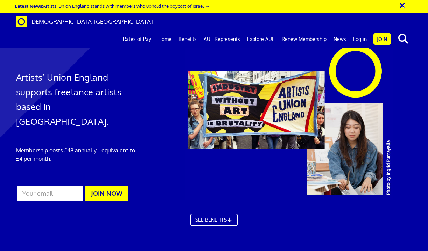 The width and height of the screenshot is (428, 251). I want to click on a: SEE BENEFITS, so click(214, 220).